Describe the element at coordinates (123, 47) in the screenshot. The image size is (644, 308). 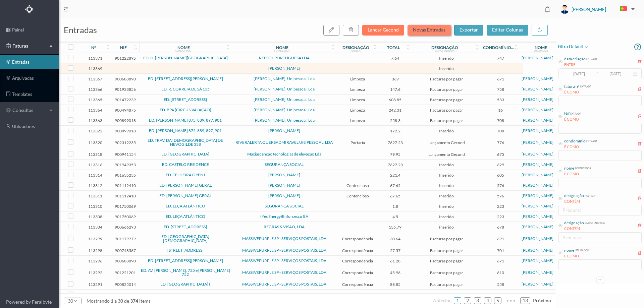
I see `div: nif` at that location.